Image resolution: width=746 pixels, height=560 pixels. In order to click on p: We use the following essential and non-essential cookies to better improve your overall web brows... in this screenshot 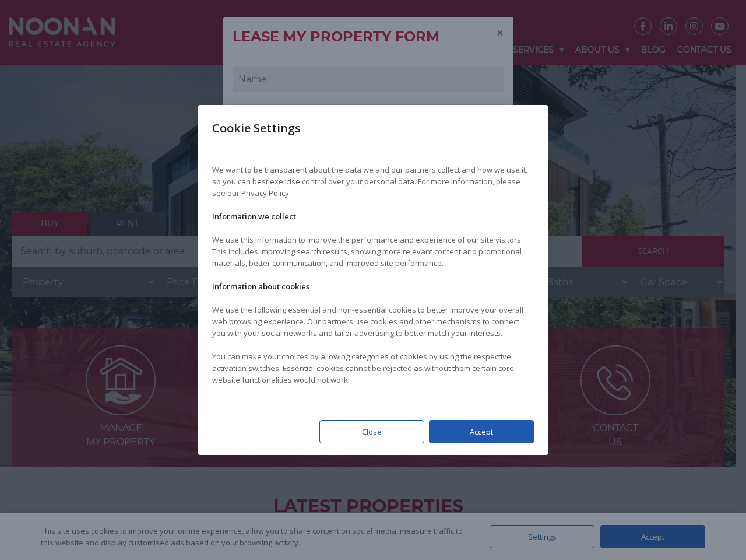, I will do `click(373, 321)`.